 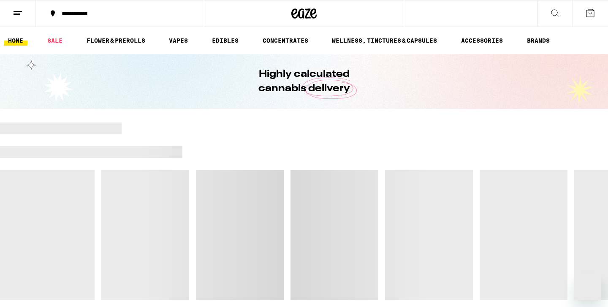 What do you see at coordinates (55, 41) in the screenshot?
I see `a: SALE` at bounding box center [55, 41].